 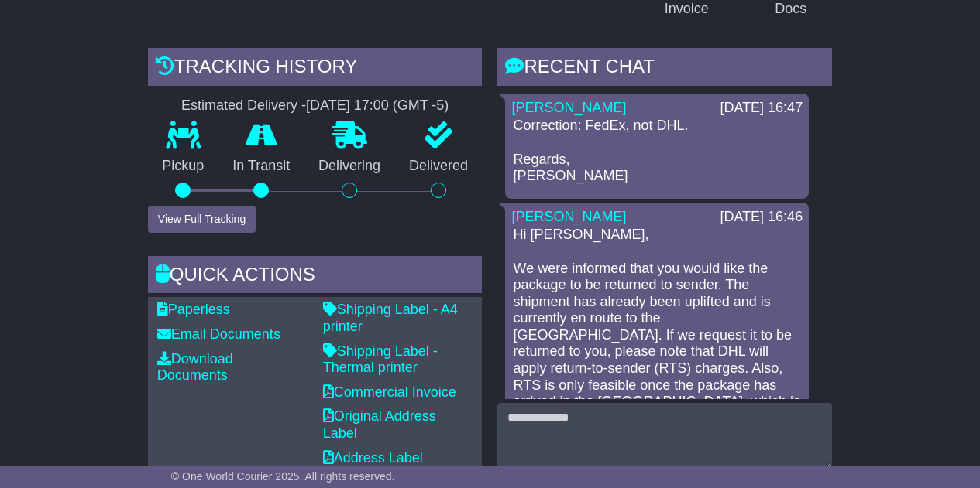 I want to click on a: Download Documents, so click(x=195, y=368).